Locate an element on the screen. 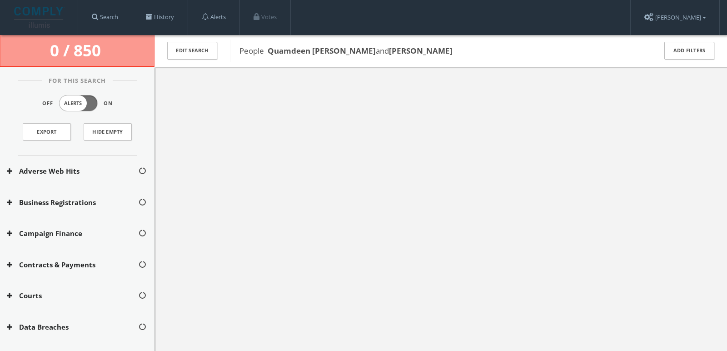 The image size is (727, 351). button: Add Filters is located at coordinates (689, 50).